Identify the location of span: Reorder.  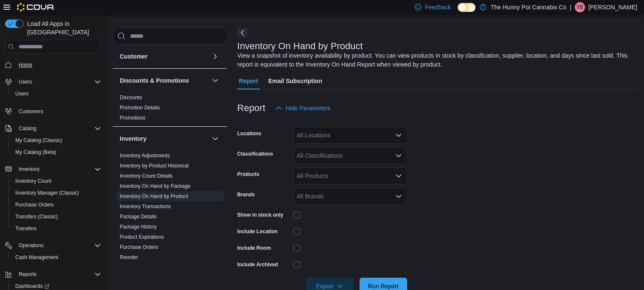
(129, 257).